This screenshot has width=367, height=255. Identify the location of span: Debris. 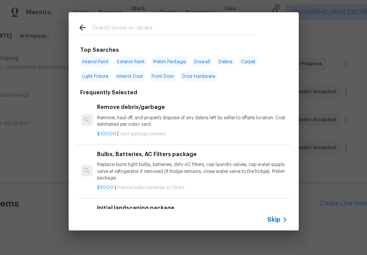
(225, 62).